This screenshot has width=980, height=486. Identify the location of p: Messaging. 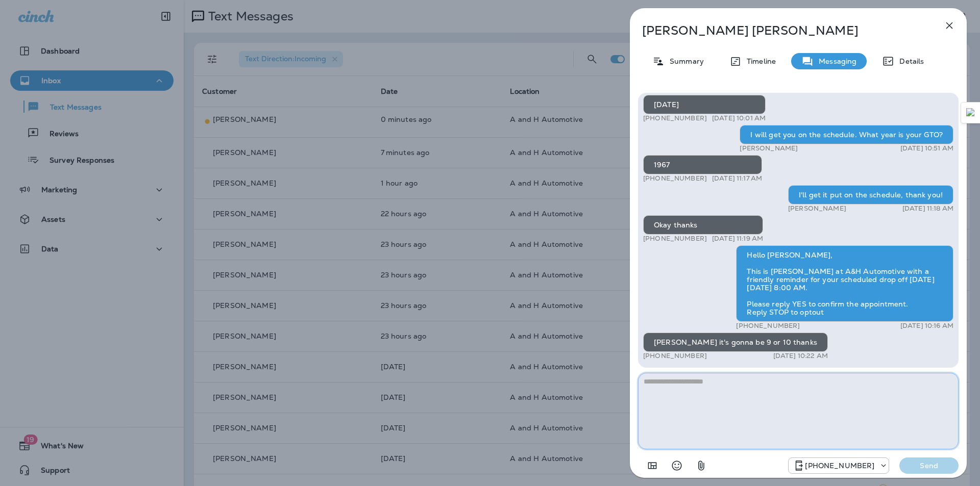
(835, 61).